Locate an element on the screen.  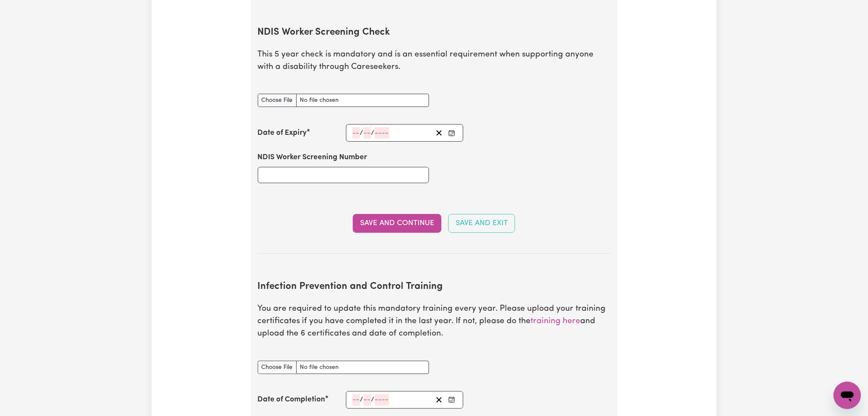
h2: NDIS Worker Screening Check is located at coordinates (434, 33).